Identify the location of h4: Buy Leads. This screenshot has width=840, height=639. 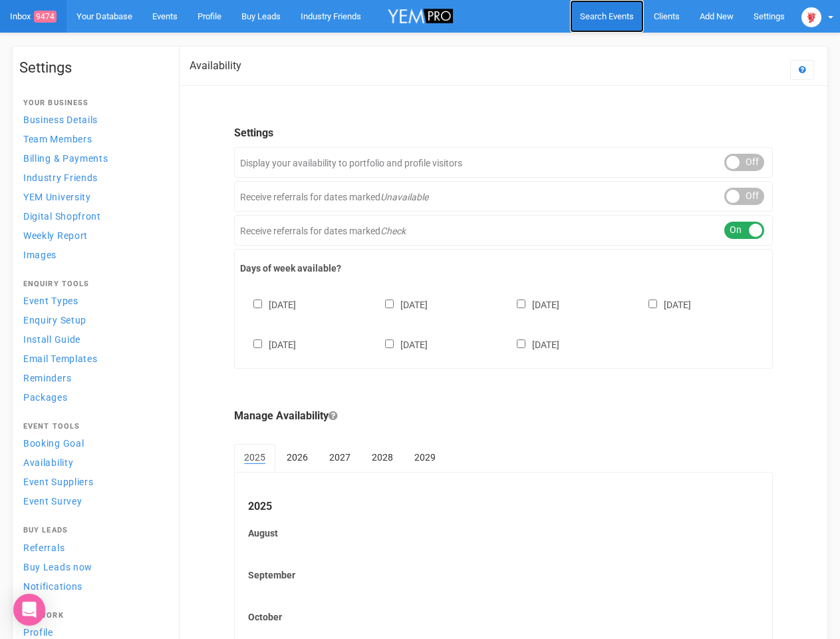
(92, 530).